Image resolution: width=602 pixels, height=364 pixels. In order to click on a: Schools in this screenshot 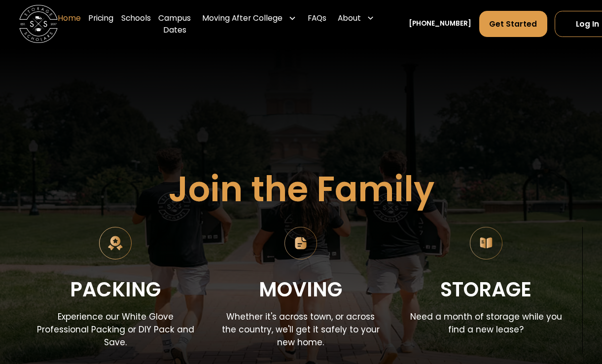, I will do `click(136, 24)`.